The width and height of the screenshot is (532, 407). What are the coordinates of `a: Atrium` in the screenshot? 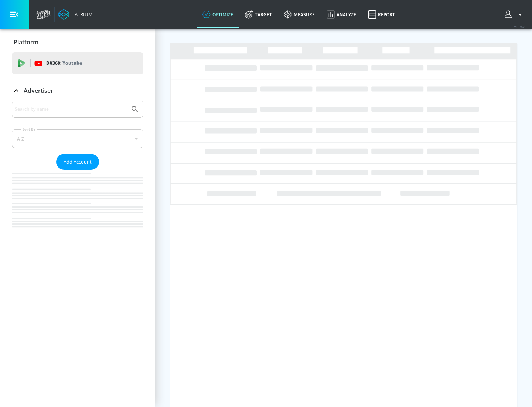 It's located at (75, 14).